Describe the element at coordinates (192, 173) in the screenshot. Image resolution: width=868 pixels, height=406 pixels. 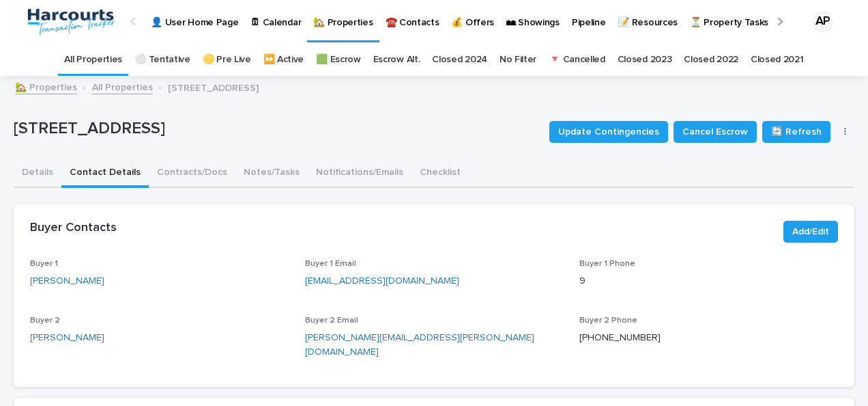
I see `button: Contracts/Docs` at that location.